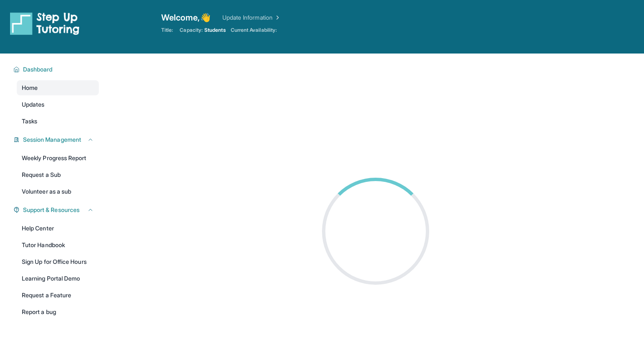  What do you see at coordinates (45, 23) in the screenshot?
I see `img: logo` at bounding box center [45, 23].